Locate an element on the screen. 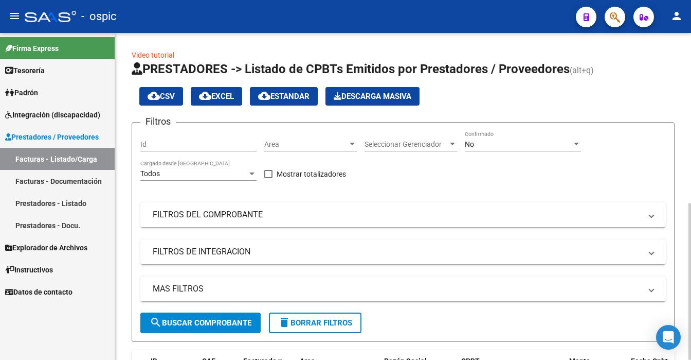 This screenshot has height=360, width=691. div: Open Intercom Messenger is located at coordinates (669, 337).